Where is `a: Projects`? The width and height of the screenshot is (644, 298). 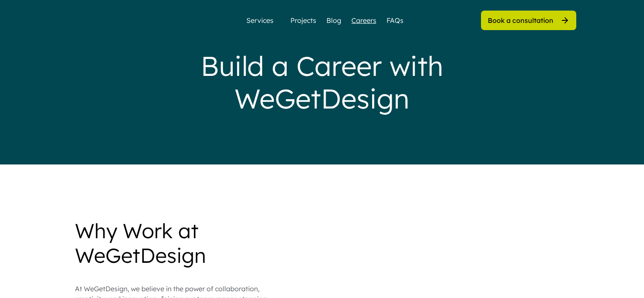 a: Projects is located at coordinates (303, 20).